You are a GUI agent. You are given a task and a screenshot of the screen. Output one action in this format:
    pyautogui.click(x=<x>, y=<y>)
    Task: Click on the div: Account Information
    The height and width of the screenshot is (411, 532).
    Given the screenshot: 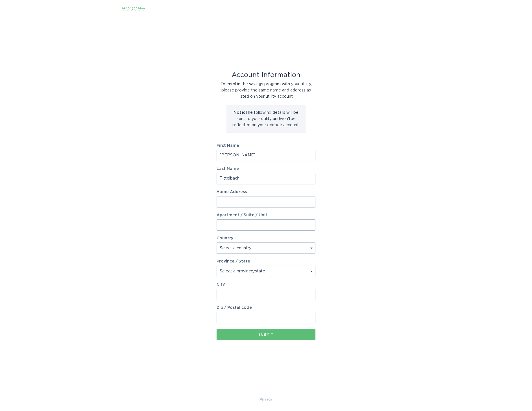 What is the action you would take?
    pyautogui.click(x=266, y=75)
    